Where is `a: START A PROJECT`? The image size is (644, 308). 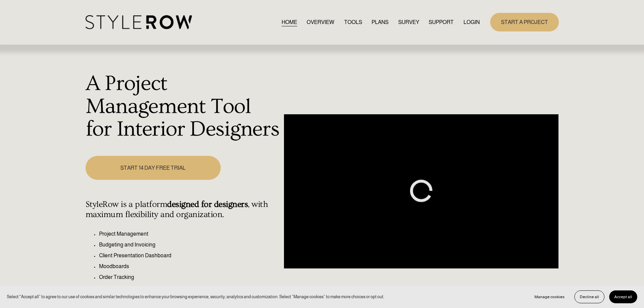
a: START A PROJECT is located at coordinates (524, 22).